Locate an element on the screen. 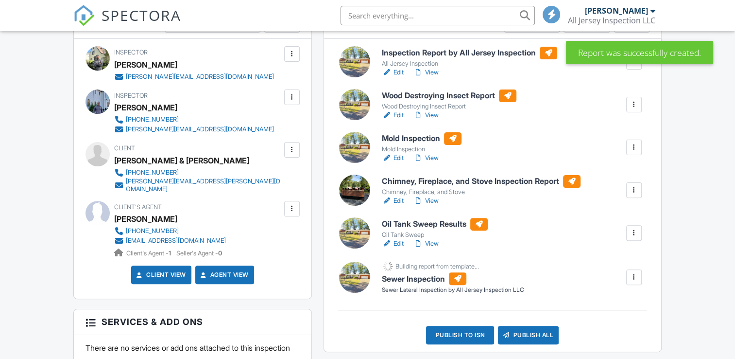 Image resolution: width=735 pixels, height=359 pixels. img: loading-93afd81d04378562ca97960a6d0abf470c8f8241ccf6a1b4da771bf876922d1b.gif is located at coordinates (388, 266).